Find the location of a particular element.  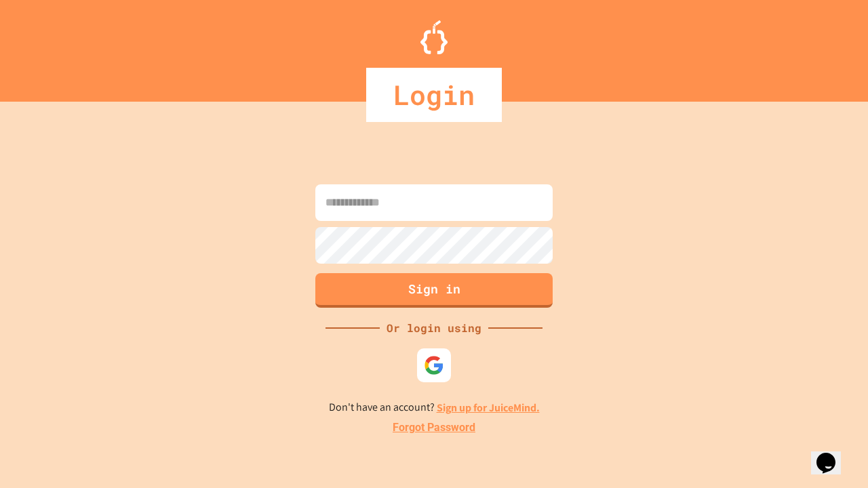

div: Login is located at coordinates (434, 95).